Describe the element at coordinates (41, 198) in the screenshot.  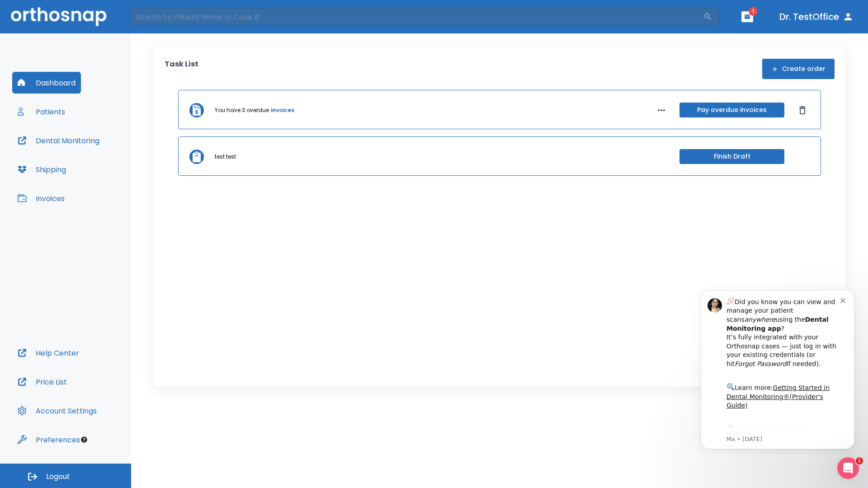
I see `a: Invoices` at that location.